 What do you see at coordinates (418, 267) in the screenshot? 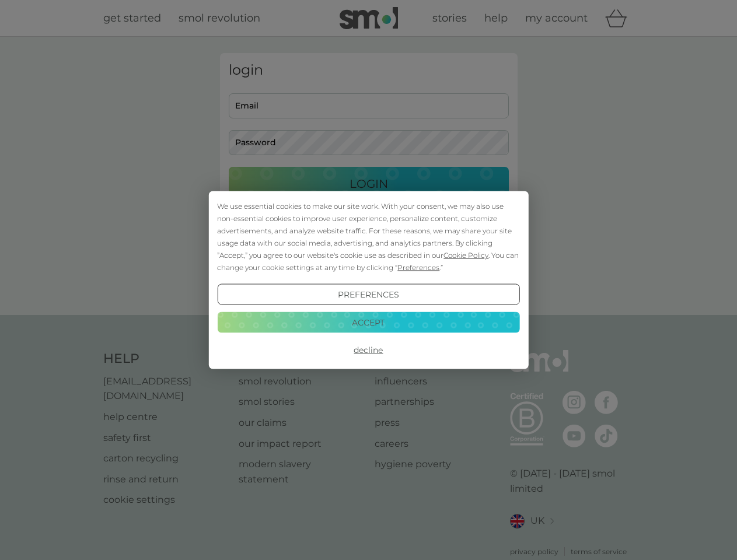
I see `span: Preferences` at bounding box center [418, 267].